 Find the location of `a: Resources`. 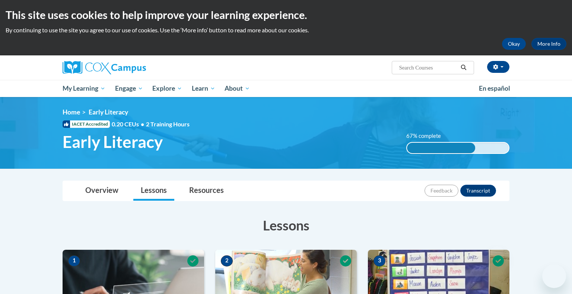

a: Resources is located at coordinates (206, 191).